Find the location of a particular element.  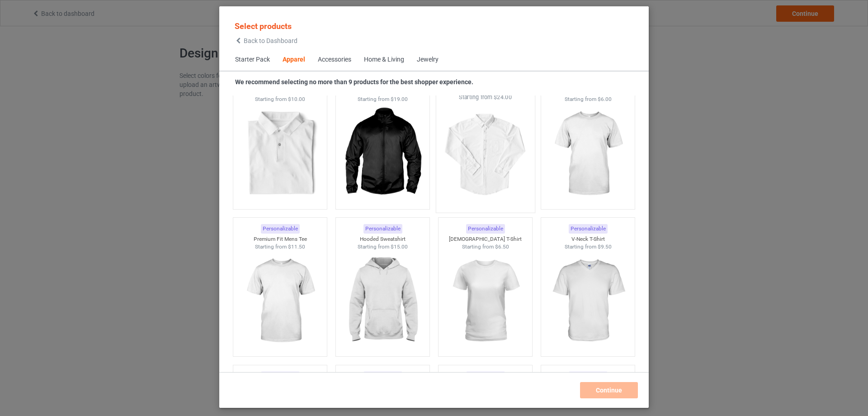

div: Premium Fit Mens Tee is located at coordinates (280, 239).